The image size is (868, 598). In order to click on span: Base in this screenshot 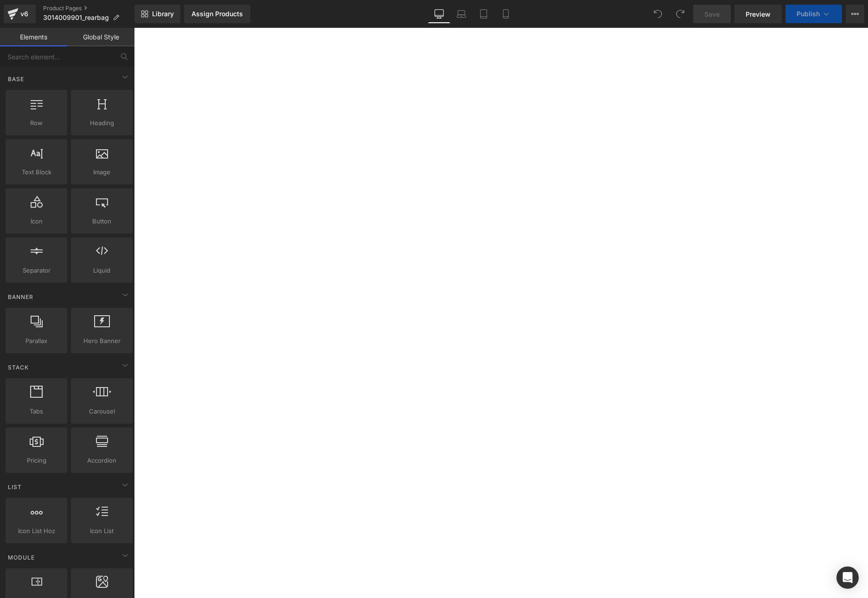, I will do `click(16, 79)`.